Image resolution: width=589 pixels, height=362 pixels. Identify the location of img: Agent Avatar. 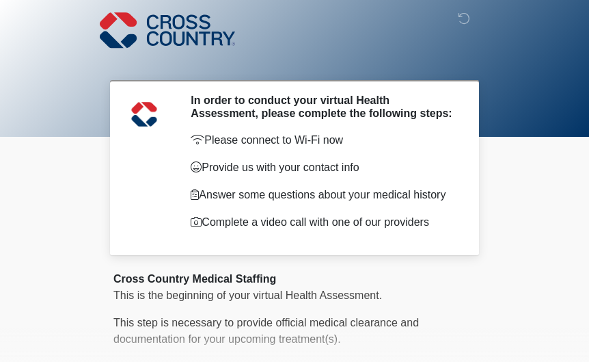
(144, 114).